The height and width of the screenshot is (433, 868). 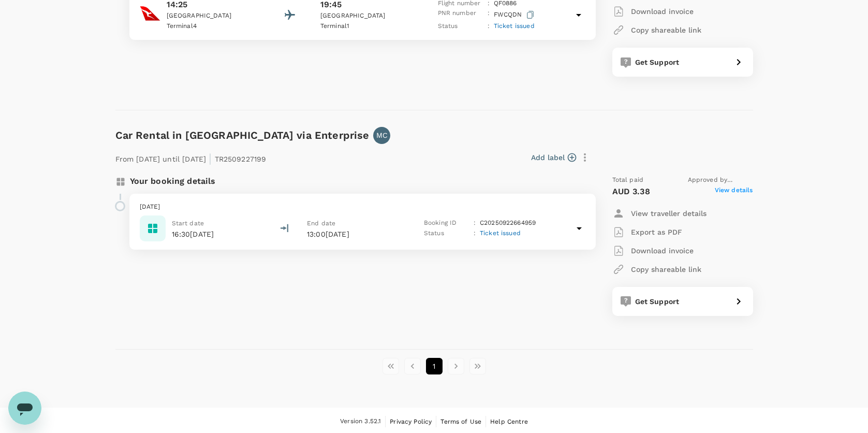 What do you see at coordinates (630, 192) in the screenshot?
I see `p: AUD 3.38` at bounding box center [630, 192].